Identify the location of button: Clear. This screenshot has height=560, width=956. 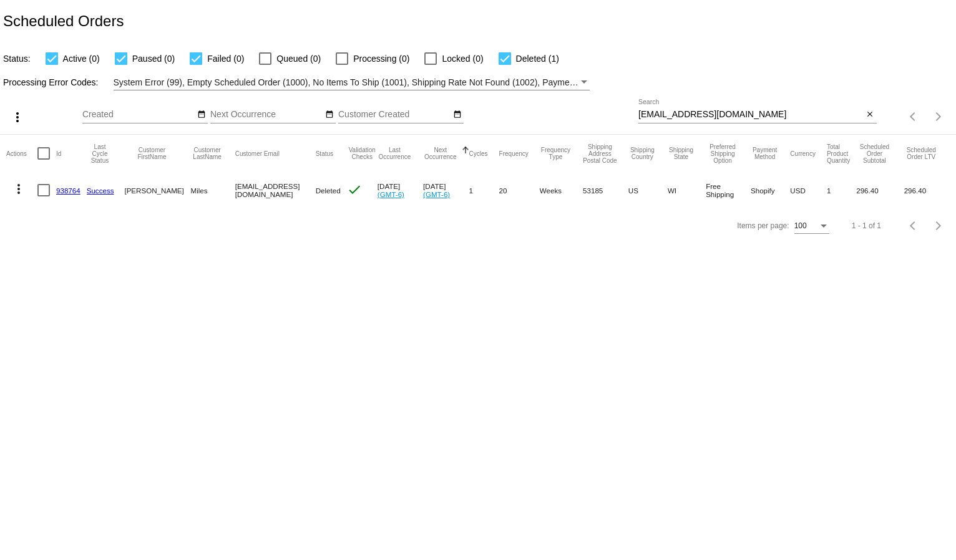
(870, 115).